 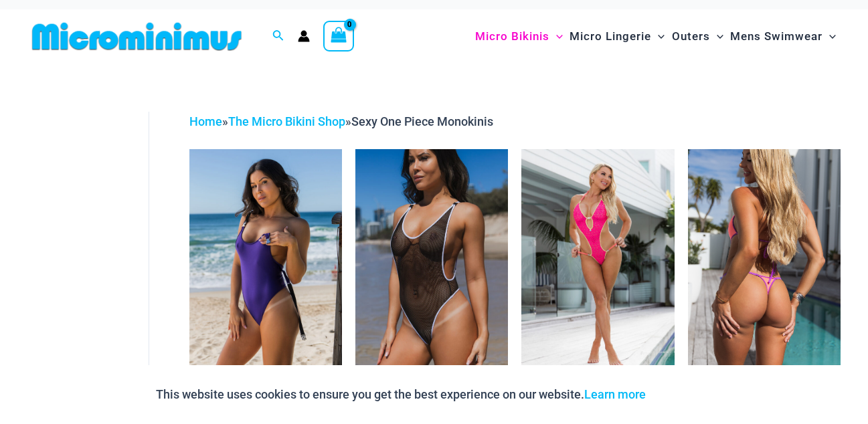 What do you see at coordinates (783, 37) in the screenshot?
I see `a: Mens SwimwearMenu ToggleMenu Toggle` at bounding box center [783, 37].